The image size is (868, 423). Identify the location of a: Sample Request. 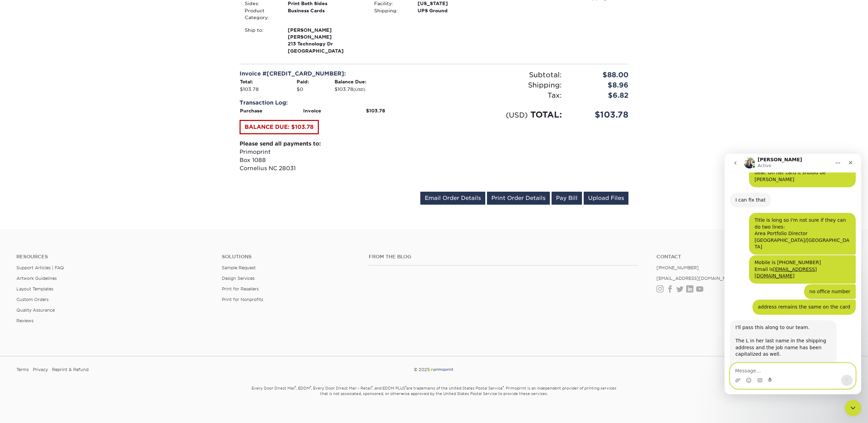
(238, 268).